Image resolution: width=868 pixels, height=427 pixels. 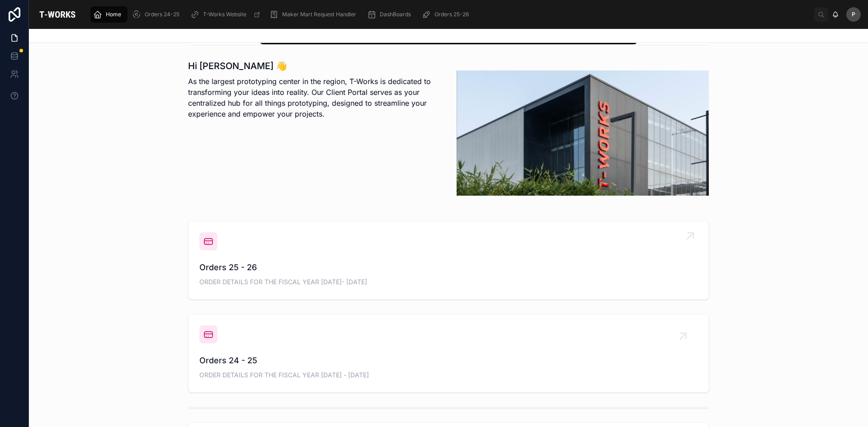 I want to click on a: Home, so click(x=109, y=14).